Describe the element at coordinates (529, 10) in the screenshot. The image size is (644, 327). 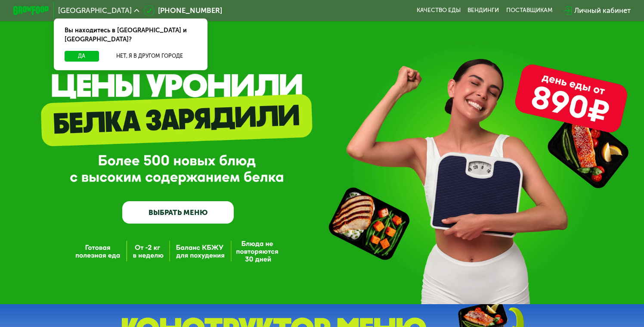
I see `div: поставщикам` at that location.